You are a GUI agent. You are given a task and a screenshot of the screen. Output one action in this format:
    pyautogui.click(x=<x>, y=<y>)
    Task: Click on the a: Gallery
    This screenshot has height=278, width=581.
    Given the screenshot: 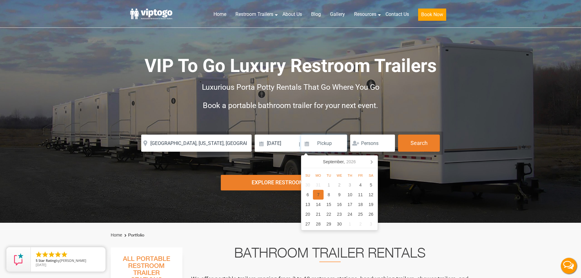 What is the action you would take?
    pyautogui.click(x=337, y=14)
    